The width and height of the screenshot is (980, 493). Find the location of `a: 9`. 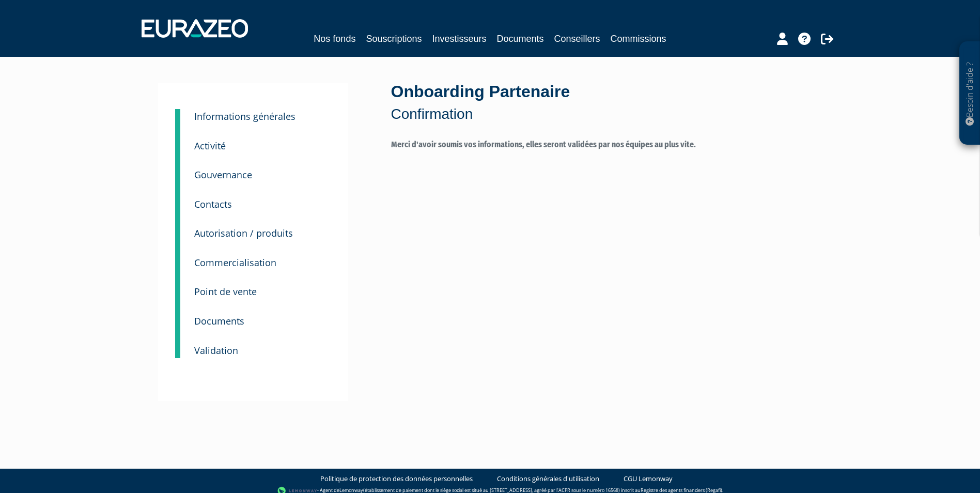

a: 9 is located at coordinates (177, 287).